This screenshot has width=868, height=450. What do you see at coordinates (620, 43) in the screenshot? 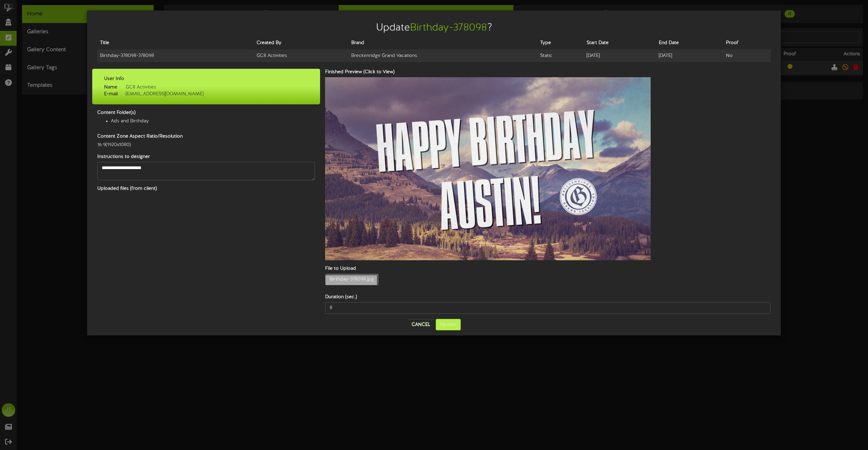
I see `th: Start Date` at bounding box center [620, 43].